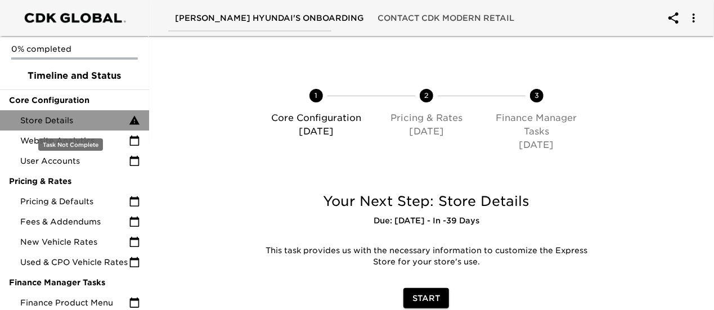 The width and height of the screenshot is (714, 310). I want to click on p: 0% completed, so click(74, 49).